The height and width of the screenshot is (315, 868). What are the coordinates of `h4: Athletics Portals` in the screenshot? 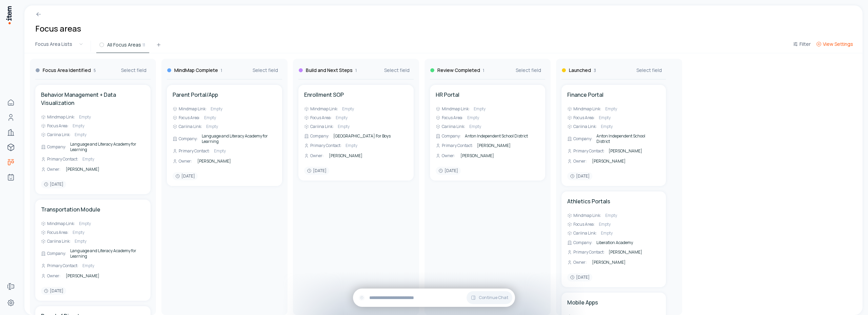 It's located at (589, 201).